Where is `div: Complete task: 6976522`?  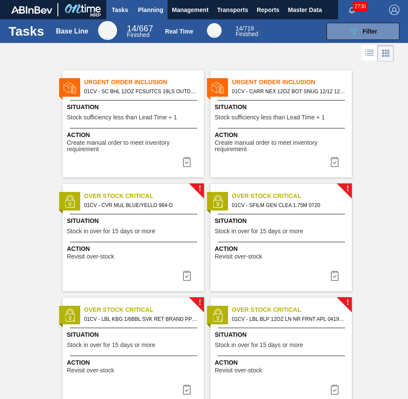 div: Complete task: 6976522 is located at coordinates (187, 389).